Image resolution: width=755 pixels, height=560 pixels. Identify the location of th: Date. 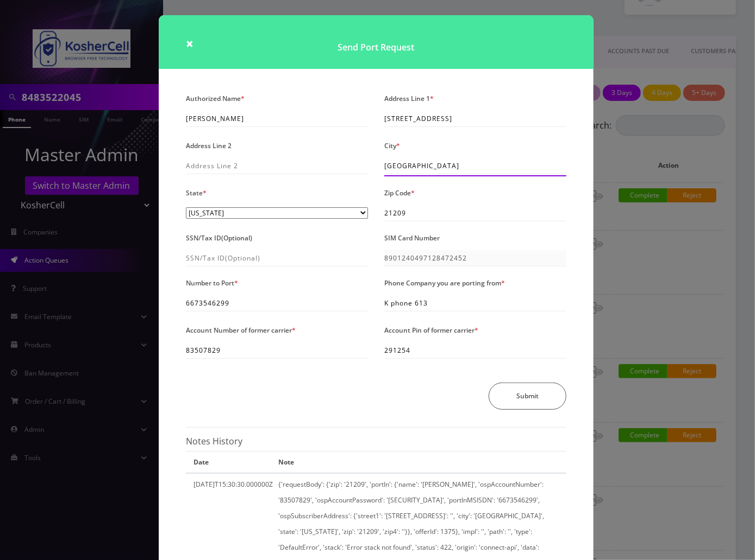
(234, 462).